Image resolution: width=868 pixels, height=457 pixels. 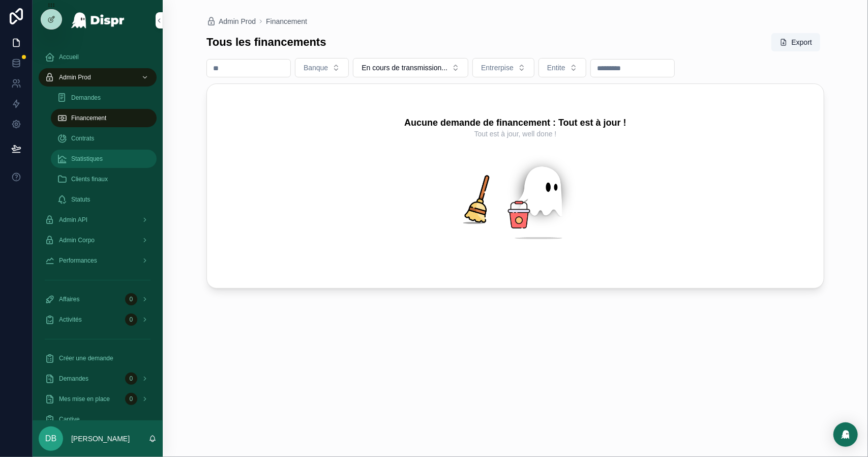 What do you see at coordinates (98, 399) in the screenshot?
I see `a: Mes mise en place0` at bounding box center [98, 399].